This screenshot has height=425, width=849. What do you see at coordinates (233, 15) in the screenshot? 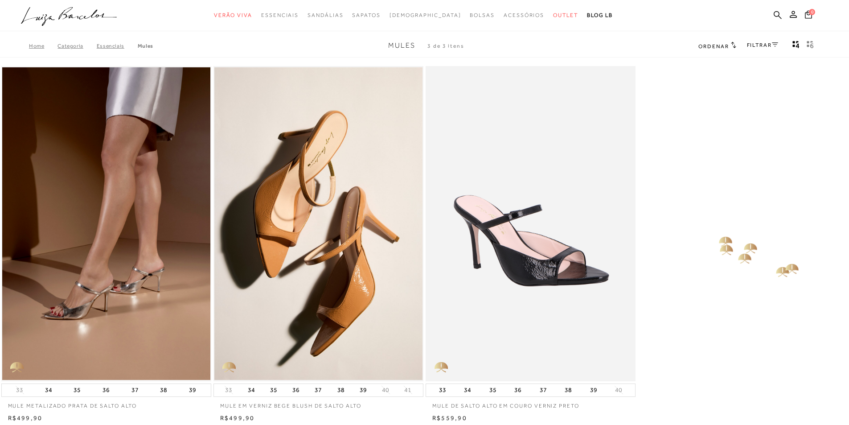
I see `span: Verão Viva` at bounding box center [233, 15].